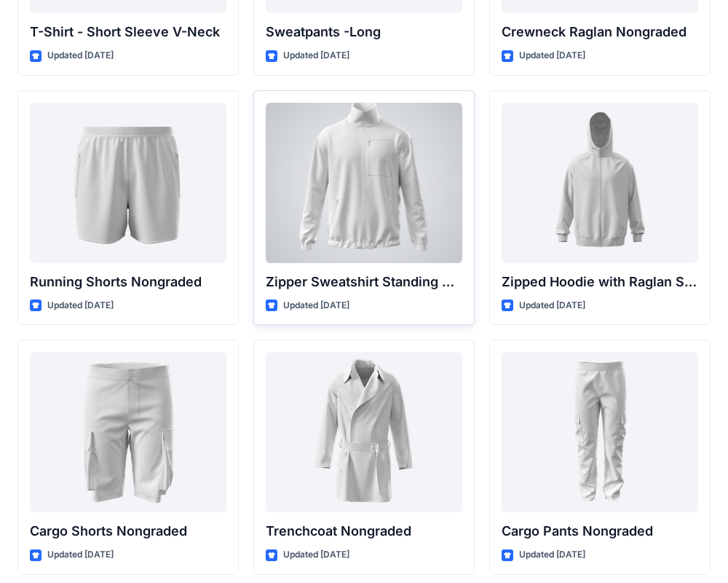 This screenshot has width=728, height=583. I want to click on p: Zipper Sweatshirt Standing Collar Nongraded, so click(364, 282).